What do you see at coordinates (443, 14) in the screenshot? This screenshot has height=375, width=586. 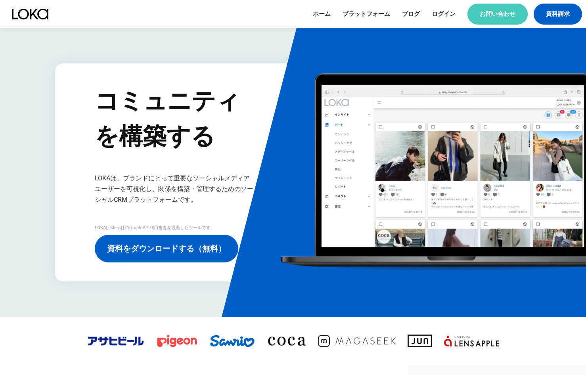 I see `a: ログイン` at bounding box center [443, 14].